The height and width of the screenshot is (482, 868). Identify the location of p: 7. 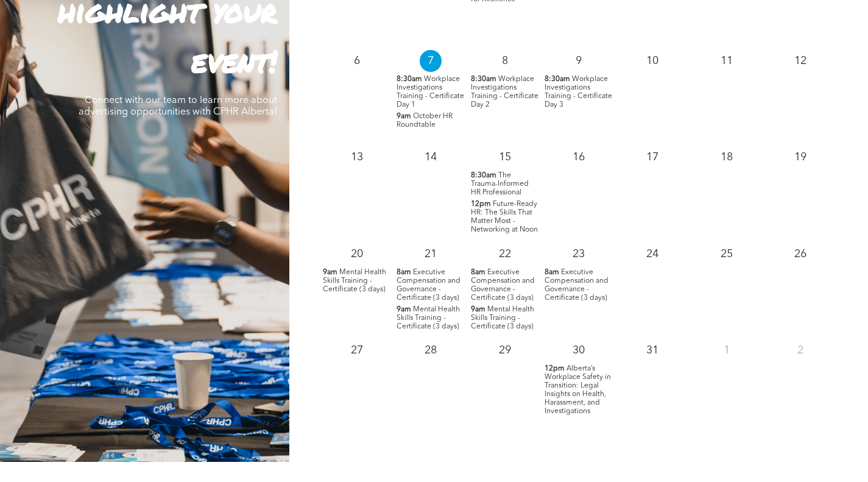
(431, 61).